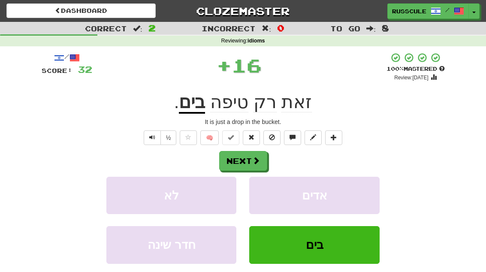  I want to click on span: russcule, so click(410, 11).